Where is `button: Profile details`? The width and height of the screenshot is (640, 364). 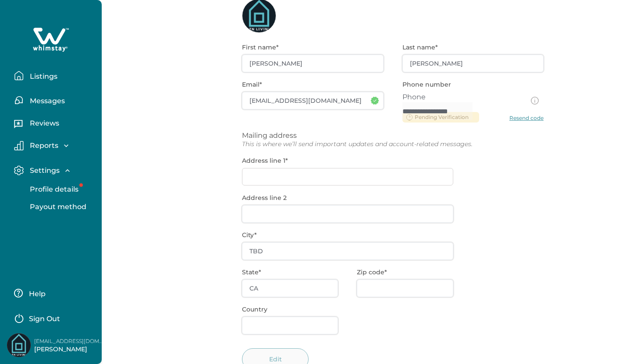 button: Profile details is located at coordinates (61, 189).